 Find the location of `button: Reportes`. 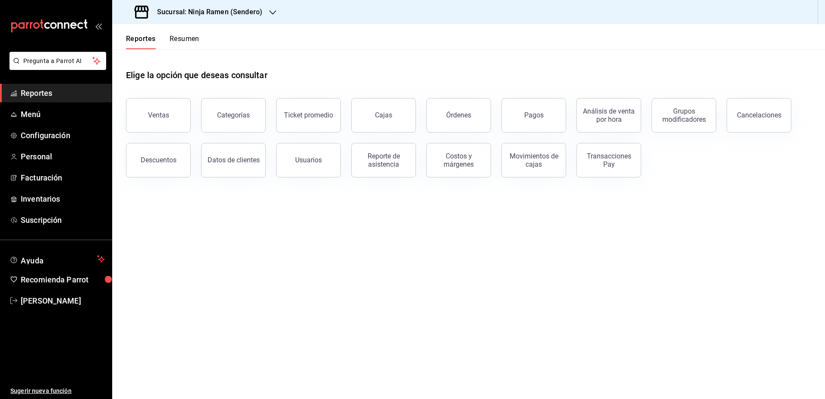

button: Reportes is located at coordinates (141, 42).